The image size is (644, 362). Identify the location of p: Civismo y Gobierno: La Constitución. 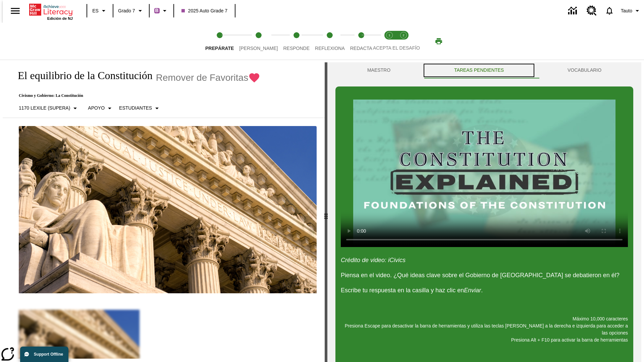
(135, 95).